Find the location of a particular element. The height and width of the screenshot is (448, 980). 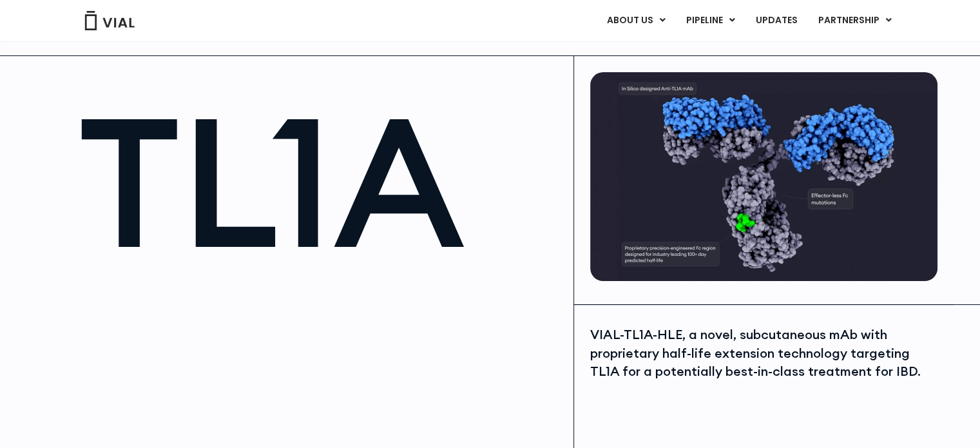

a: ABOUT USMenu Toggle is located at coordinates (635, 21).